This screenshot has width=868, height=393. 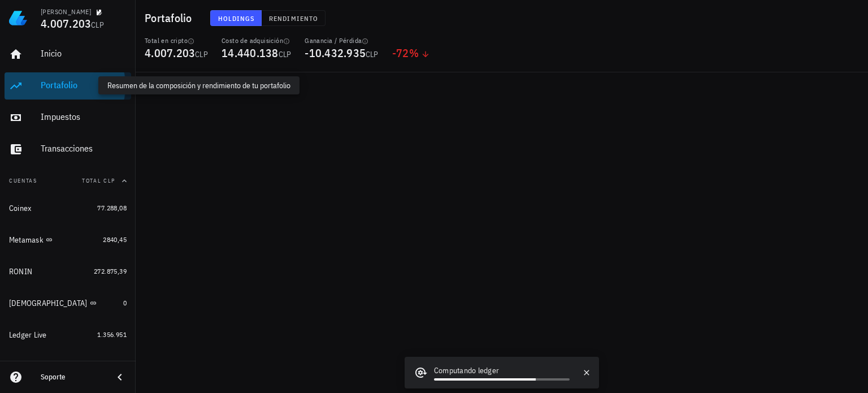 What do you see at coordinates (110, 271) in the screenshot?
I see `span: 272.875,39` at bounding box center [110, 271].